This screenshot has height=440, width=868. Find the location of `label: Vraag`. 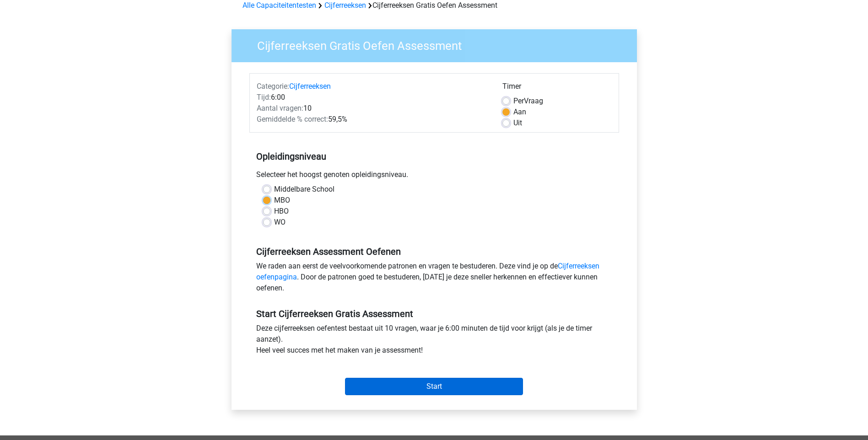

label: Vraag is located at coordinates (528, 101).